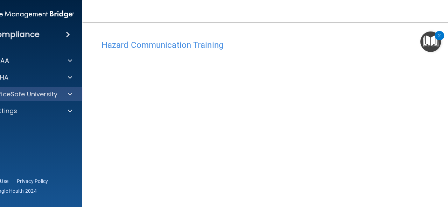 Image resolution: width=448 pixels, height=207 pixels. Describe the element at coordinates (439, 40) in the screenshot. I see `div: 2` at that location.